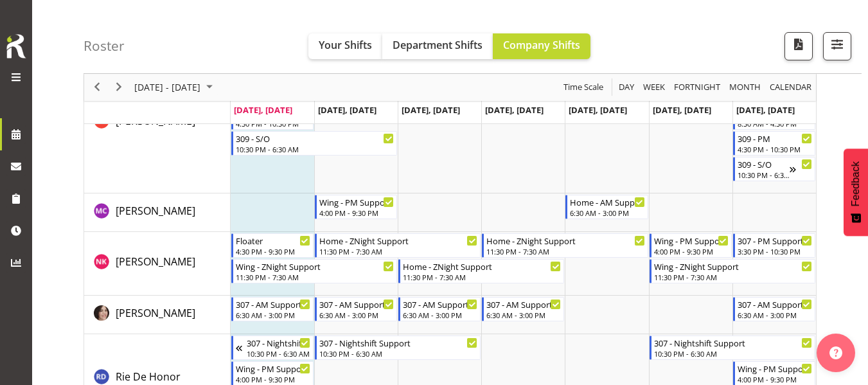 The image size is (868, 385). I want to click on span: Day, so click(627, 88).